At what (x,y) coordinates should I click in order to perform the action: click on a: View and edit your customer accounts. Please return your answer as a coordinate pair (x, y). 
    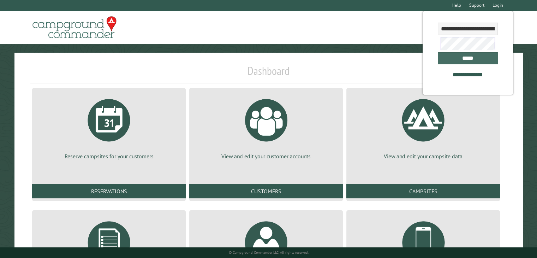
    Looking at the image, I should click on (266, 127).